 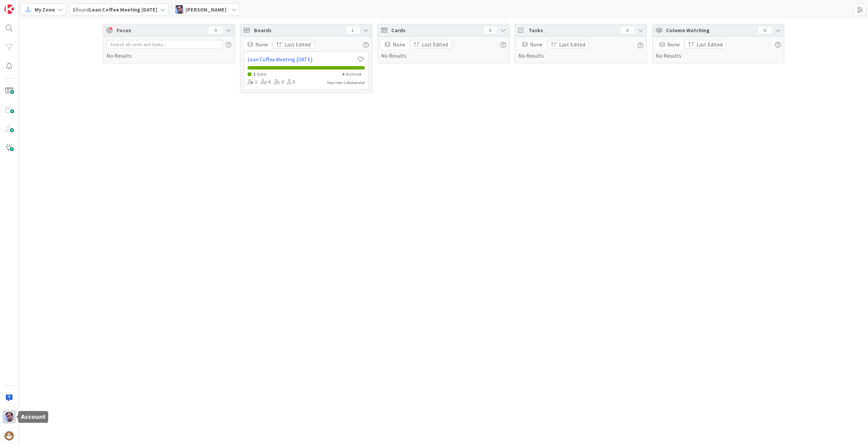 What do you see at coordinates (164, 44) in the screenshot?
I see `input: Search all cards and tasks...` at bounding box center [164, 44].